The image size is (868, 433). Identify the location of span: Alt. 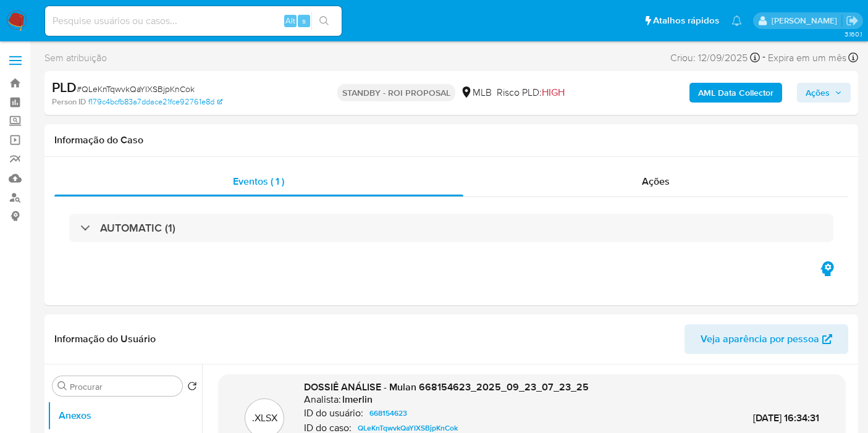
(290, 20).